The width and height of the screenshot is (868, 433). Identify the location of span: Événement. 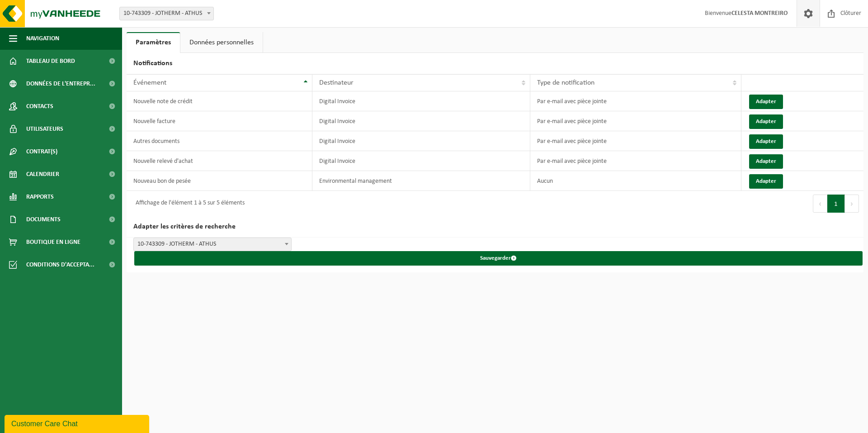
(149, 82).